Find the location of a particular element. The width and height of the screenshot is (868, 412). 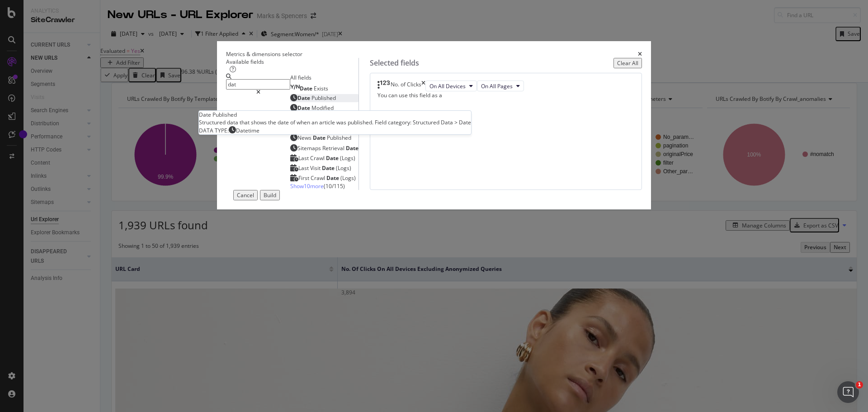

div: Build is located at coordinates (270, 195).